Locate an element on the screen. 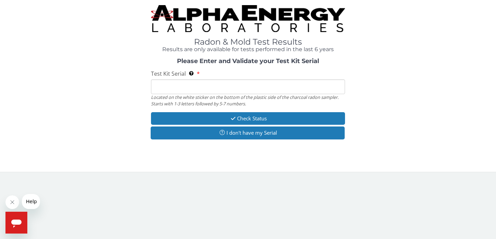 This screenshot has width=496, height=239. h1: Radon & Mold Test Results is located at coordinates (248, 42).